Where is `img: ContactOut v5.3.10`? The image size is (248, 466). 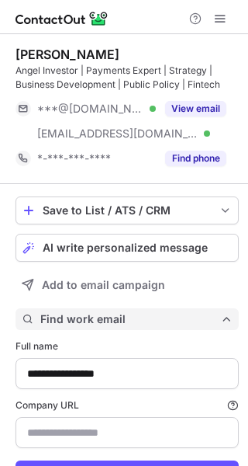
img: ContactOut v5.3.10 is located at coordinates (62, 19).